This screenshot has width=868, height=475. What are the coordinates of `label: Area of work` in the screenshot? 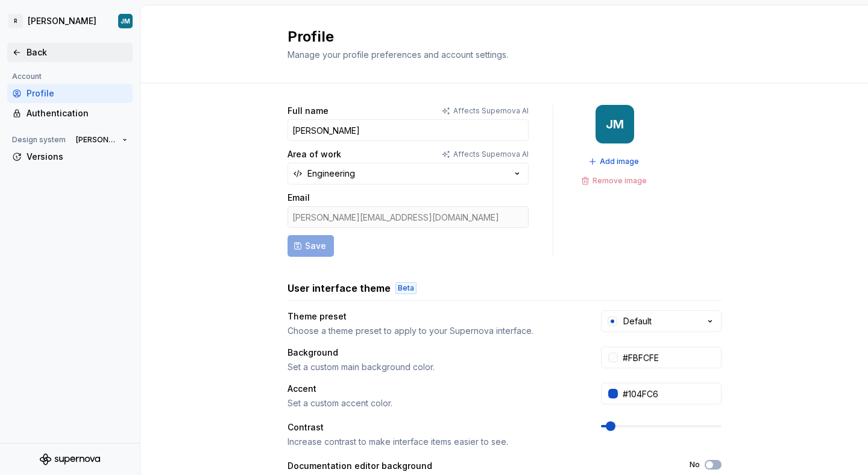 It's located at (314, 155).